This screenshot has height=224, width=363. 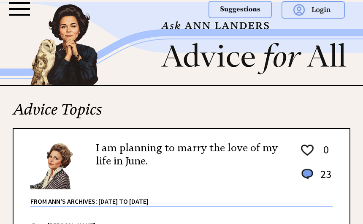 What do you see at coordinates (57, 165) in the screenshot?
I see `img: Ann6%20v2%20small.png` at bounding box center [57, 165].